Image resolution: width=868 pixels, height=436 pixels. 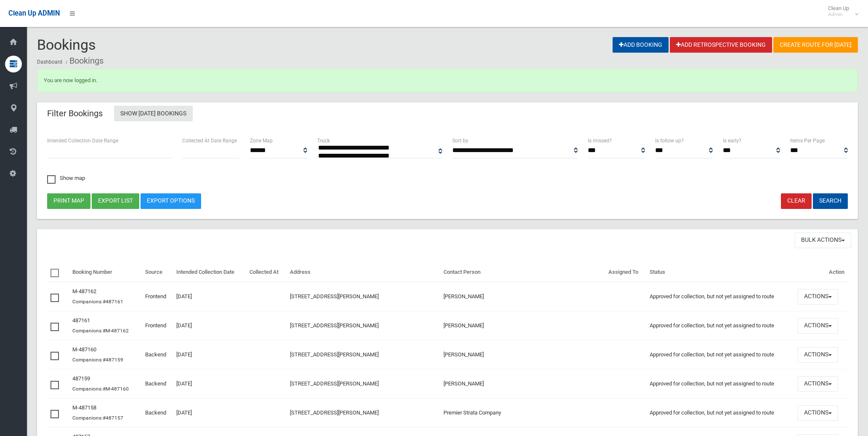 I want to click on a: M-487158, so click(x=84, y=407).